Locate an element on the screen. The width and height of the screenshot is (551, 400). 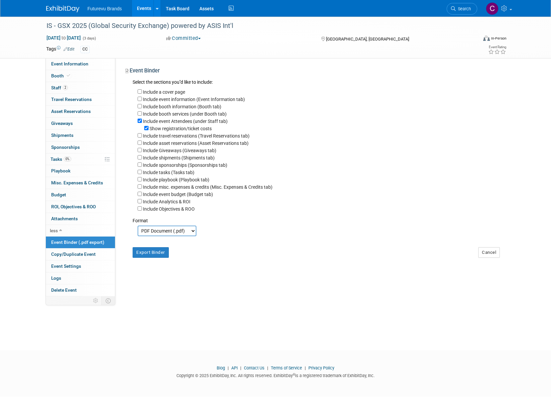
span: Attachments is located at coordinates (64, 219).